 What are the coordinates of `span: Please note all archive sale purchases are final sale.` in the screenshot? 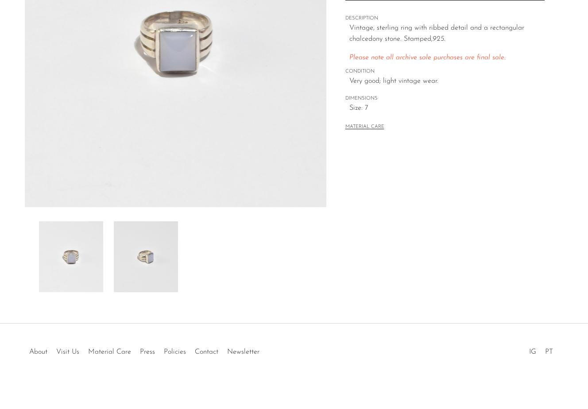 It's located at (427, 58).